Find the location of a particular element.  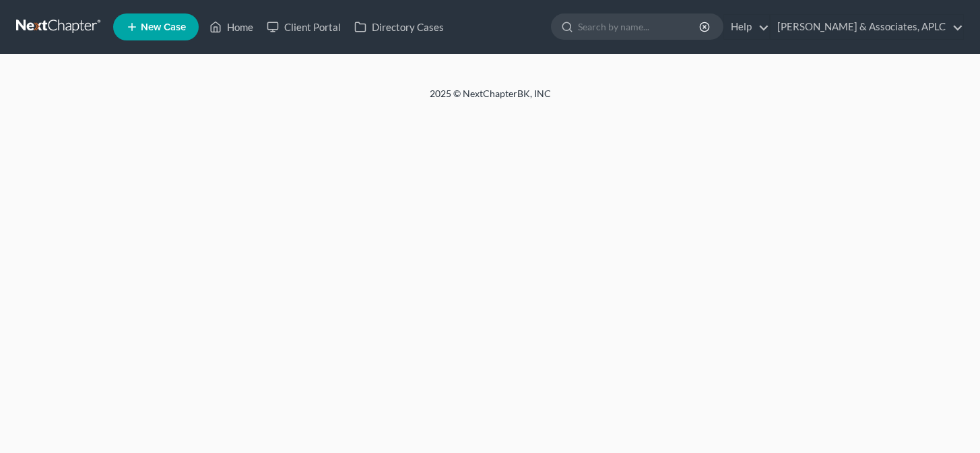

span: New Case is located at coordinates (163, 27).